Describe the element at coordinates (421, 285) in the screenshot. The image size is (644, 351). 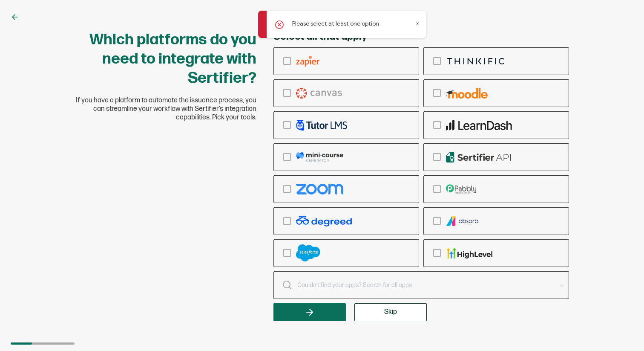
I see `input: Couldn’t find your apps? Search for all apps` at that location.